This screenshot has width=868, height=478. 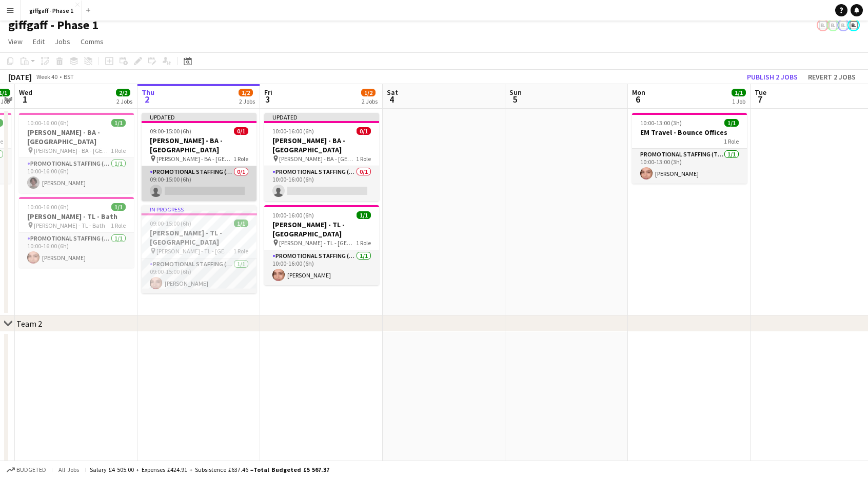 I want to click on span: Sat, so click(x=393, y=93).